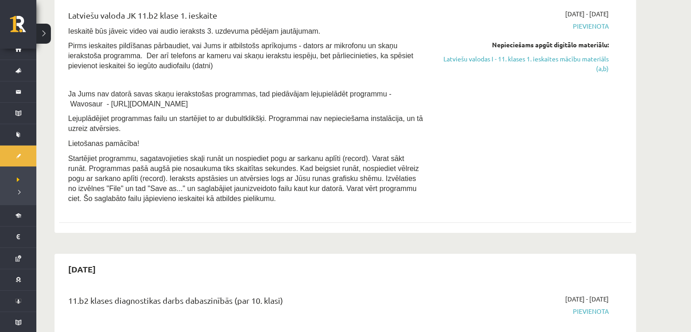 Image resolution: width=691 pixels, height=332 pixels. What do you see at coordinates (246, 17) in the screenshot?
I see `div: Latviešu valoda JK 11.b2 klase 1. ieskaite` at bounding box center [246, 17].